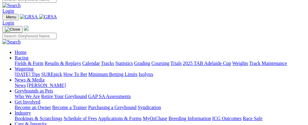 This screenshot has width=308, height=125. What do you see at coordinates (29, 63) in the screenshot?
I see `a: Fields & Form` at bounding box center [29, 63].